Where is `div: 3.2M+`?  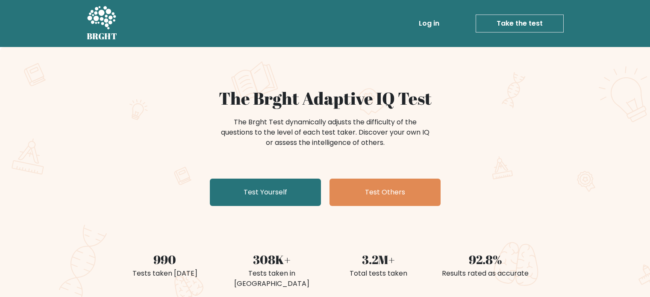 div: 3.2M+ is located at coordinates (379, 260).